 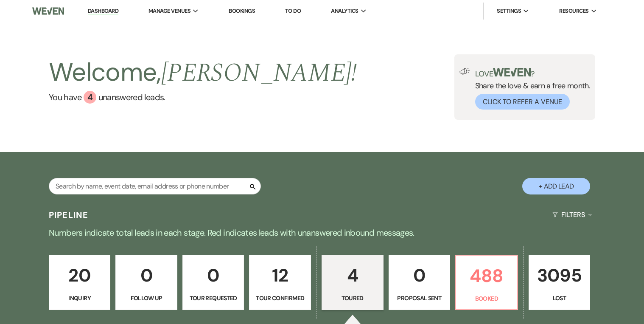 I want to click on div: Share the love & earn a free month., so click(x=531, y=89).